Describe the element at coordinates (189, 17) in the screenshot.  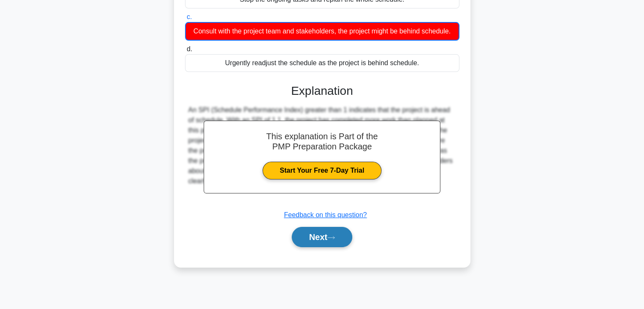
I see `span: c.` at that location.